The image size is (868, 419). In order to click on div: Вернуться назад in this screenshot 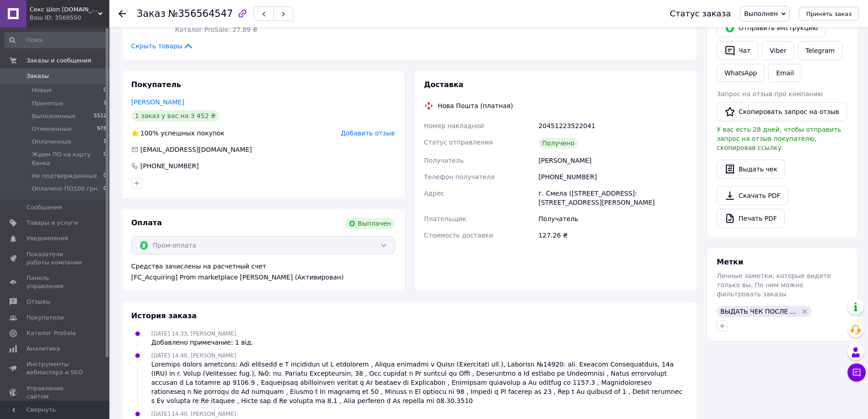, I will do `click(122, 14)`.